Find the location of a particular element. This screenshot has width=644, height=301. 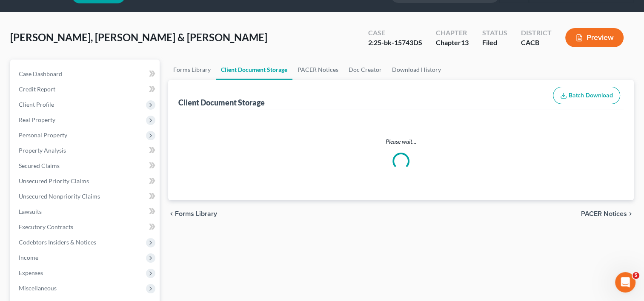

span: Real Property is located at coordinates (37, 119).